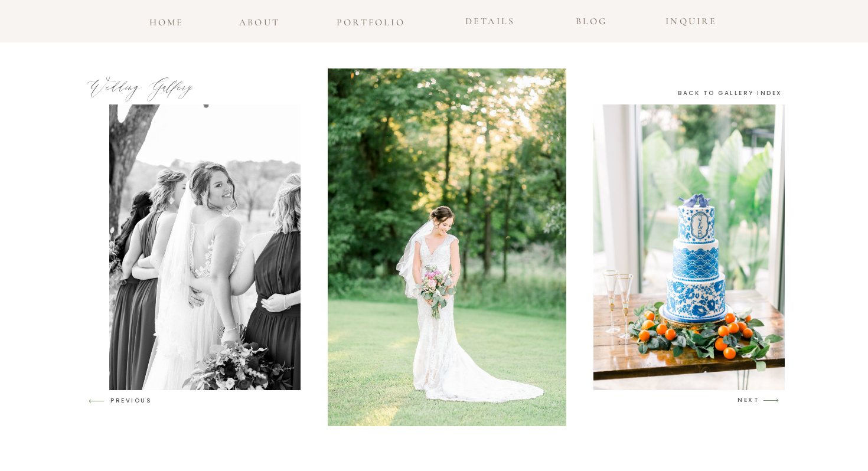 Image resolution: width=868 pixels, height=471 pixels. What do you see at coordinates (691, 18) in the screenshot?
I see `a: INQUIRE` at bounding box center [691, 18].